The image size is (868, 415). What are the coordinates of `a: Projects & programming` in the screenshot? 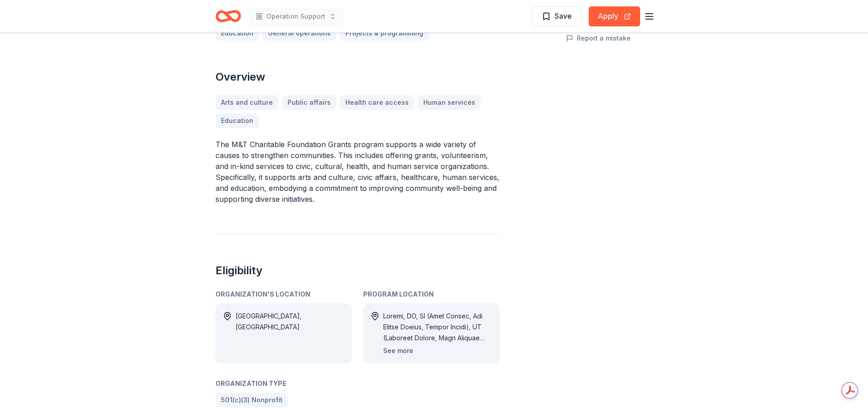 It's located at (384, 34).